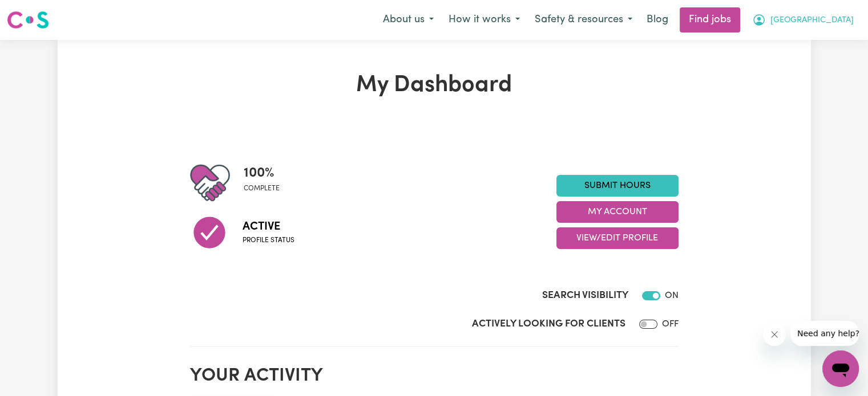 The width and height of the screenshot is (868, 396). What do you see at coordinates (434, 85) in the screenshot?
I see `h1: My Dashboard` at bounding box center [434, 85].